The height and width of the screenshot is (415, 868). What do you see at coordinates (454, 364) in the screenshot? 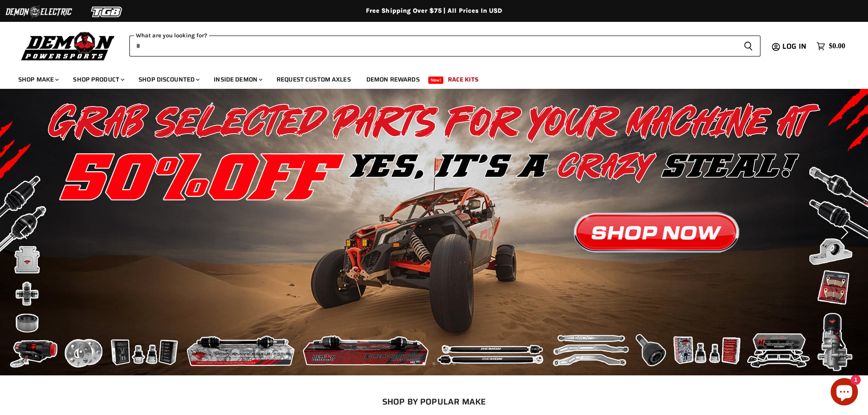
I see `li: Page dot 5` at bounding box center [454, 364].